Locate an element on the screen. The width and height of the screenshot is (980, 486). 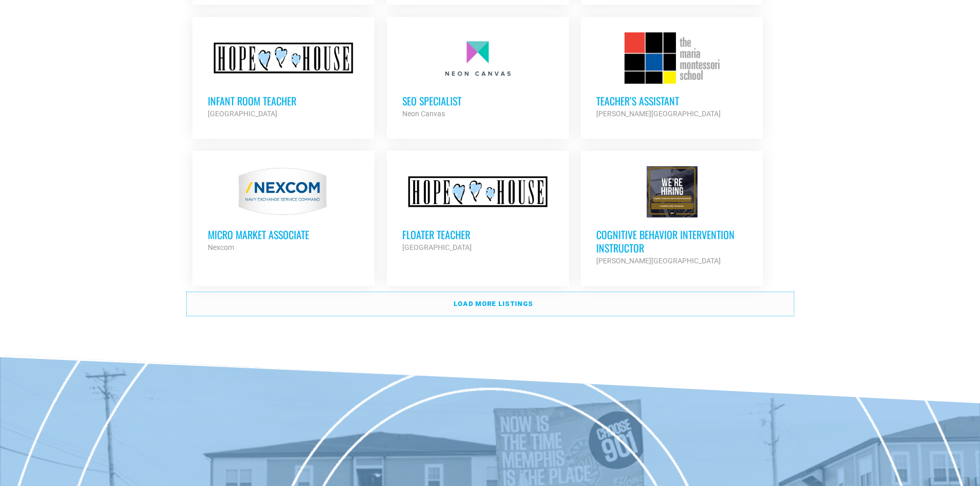
h3: Teacher’s Assistant is located at coordinates (672, 101).